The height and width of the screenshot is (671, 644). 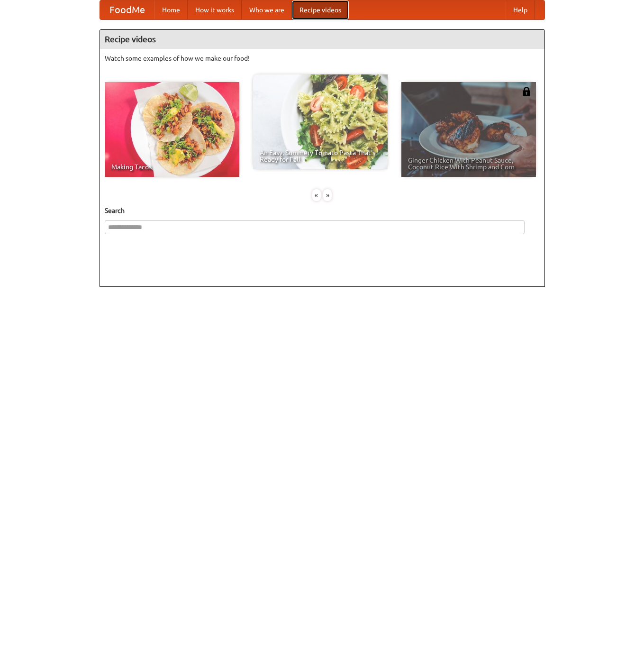 What do you see at coordinates (322, 210) in the screenshot?
I see `h5: Search` at bounding box center [322, 210].